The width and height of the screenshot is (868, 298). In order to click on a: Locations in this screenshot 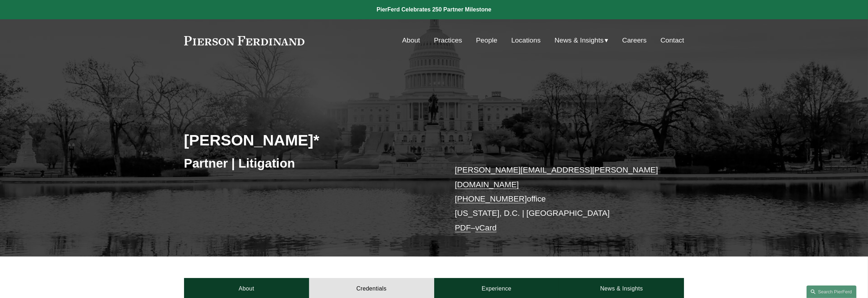, I will do `click(526, 40)`.